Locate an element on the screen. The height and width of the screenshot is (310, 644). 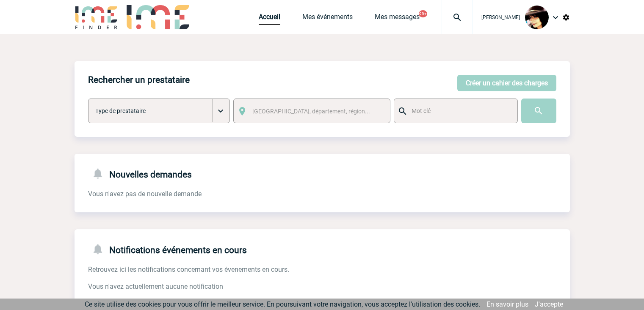
a: Accueil is located at coordinates (270, 19).